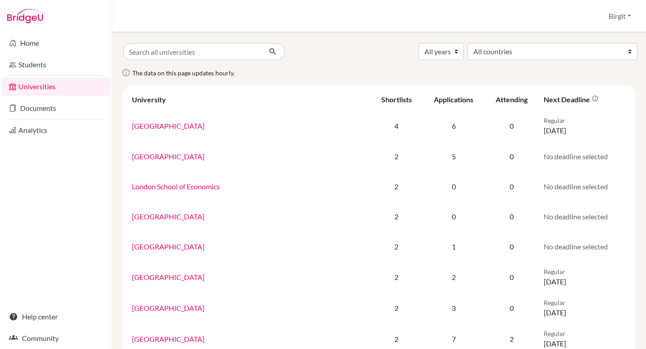 The image size is (646, 349). I want to click on div: Applications, so click(454, 99).